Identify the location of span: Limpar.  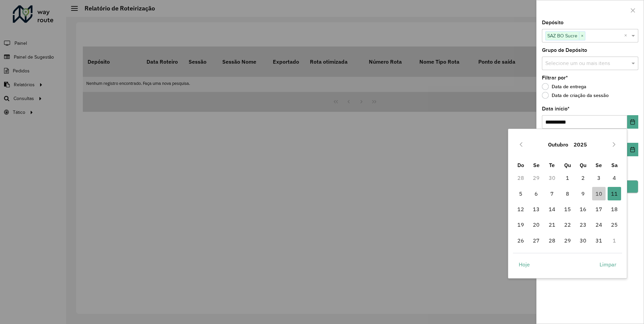
(608, 264).